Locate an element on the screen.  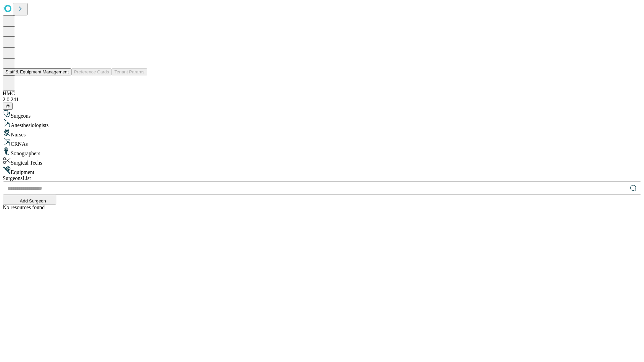
div: Surgeons is located at coordinates (322, 114).